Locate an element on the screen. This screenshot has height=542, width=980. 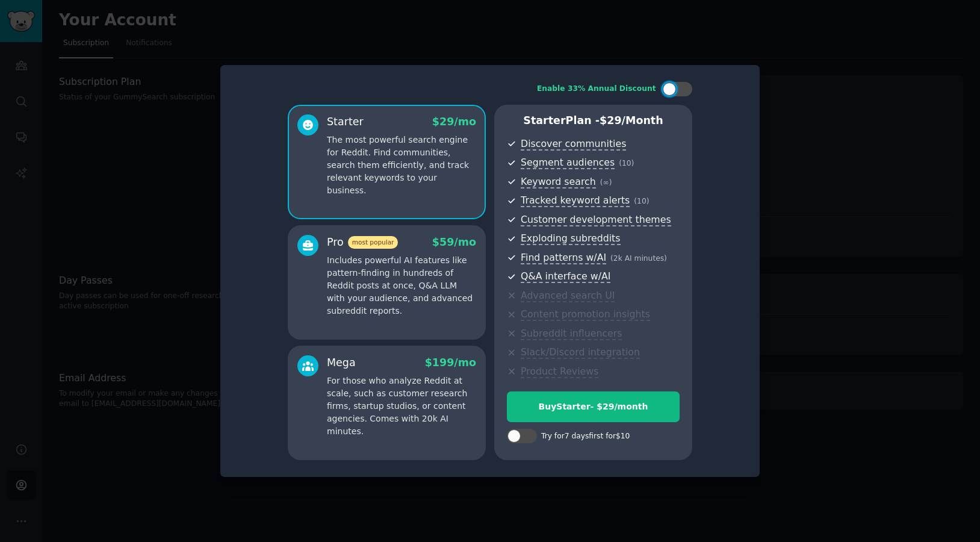
span: Keyword search is located at coordinates (558, 182).